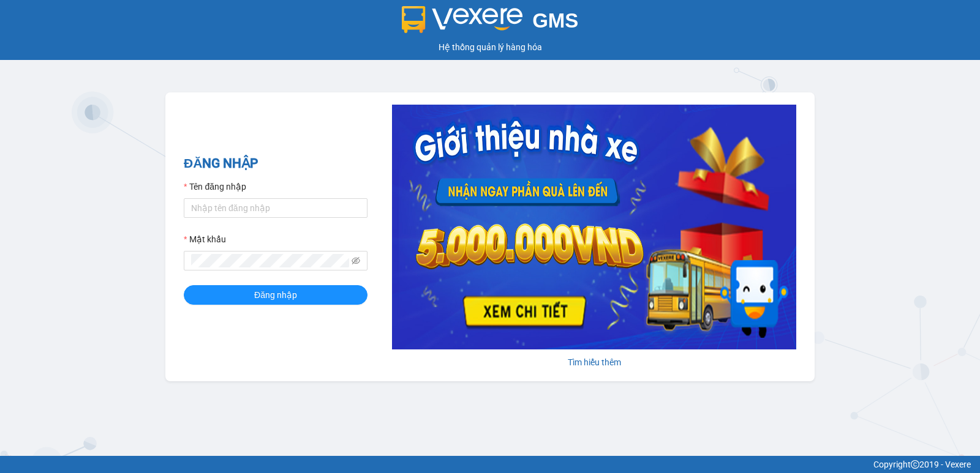  Describe the element at coordinates (276, 295) in the screenshot. I see `button: Đăng nhập` at that location.